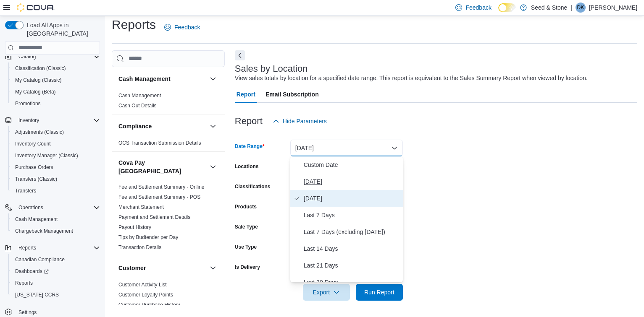 This screenshot has width=644, height=317. I want to click on button: Transfers (Classic), so click(56, 179).